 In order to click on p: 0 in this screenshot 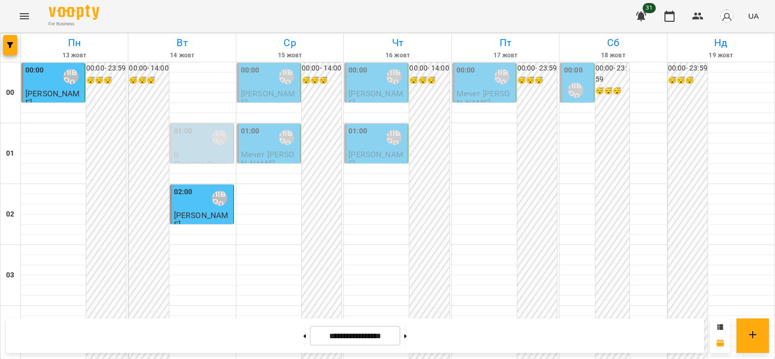, I will do `click(202, 154)`.